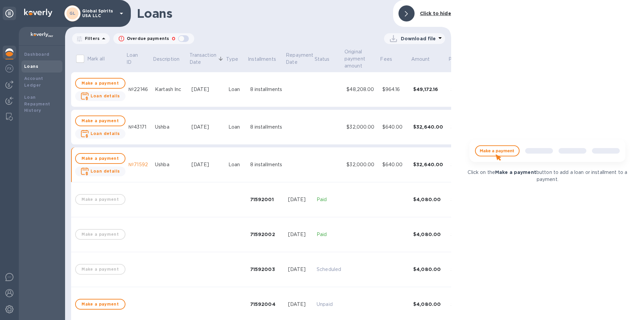 The width and height of the screenshot is (644, 320). I want to click on span: Fees, so click(390, 59).